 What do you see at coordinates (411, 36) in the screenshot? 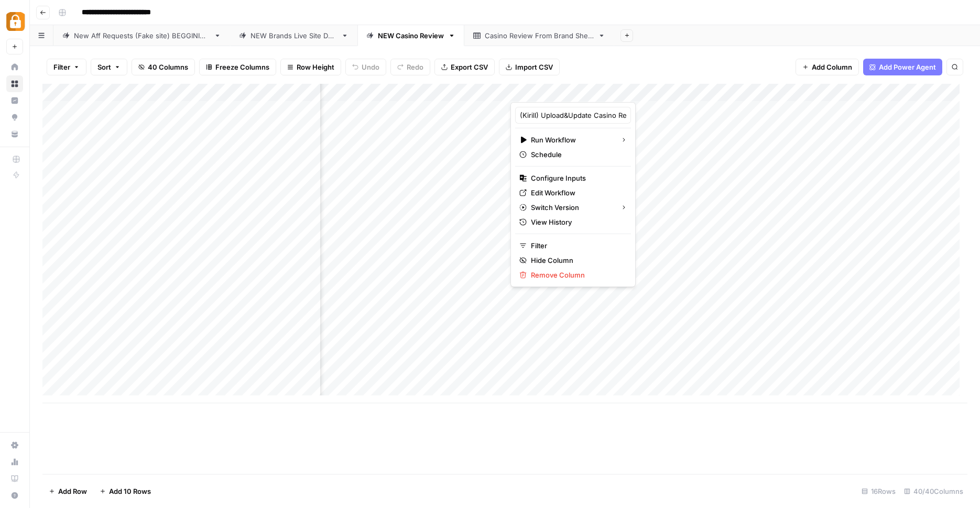
I see `a: NEW Casino Review` at bounding box center [411, 36].